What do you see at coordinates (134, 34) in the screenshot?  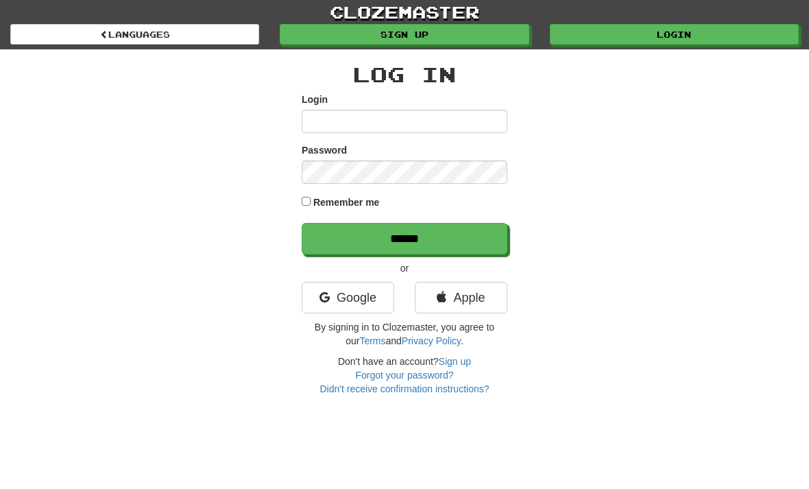 I see `a: Languages` at bounding box center [134, 34].